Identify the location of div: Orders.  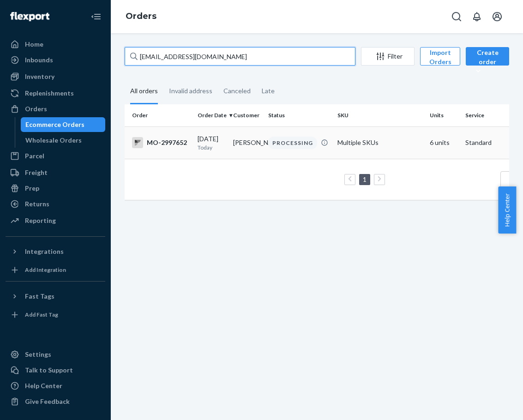
(36, 109).